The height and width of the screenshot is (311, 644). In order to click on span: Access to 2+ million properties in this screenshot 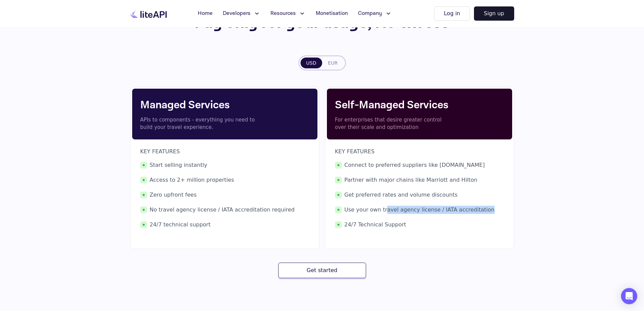, I will do `click(225, 180)`.